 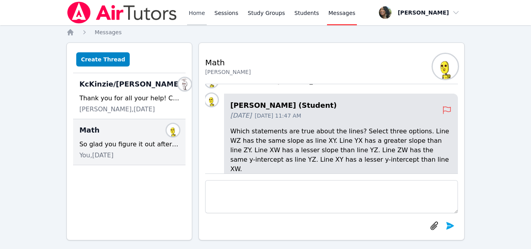 What do you see at coordinates (265, 32) in the screenshot?
I see `nav: Breadcrumb` at bounding box center [265, 32].